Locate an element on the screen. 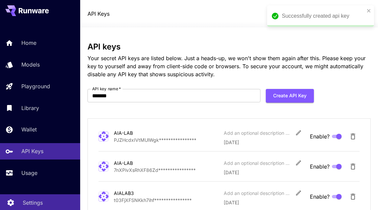 Image resolution: width=378 pixels, height=210 pixels. div: AIALAB3 is located at coordinates (147, 193).